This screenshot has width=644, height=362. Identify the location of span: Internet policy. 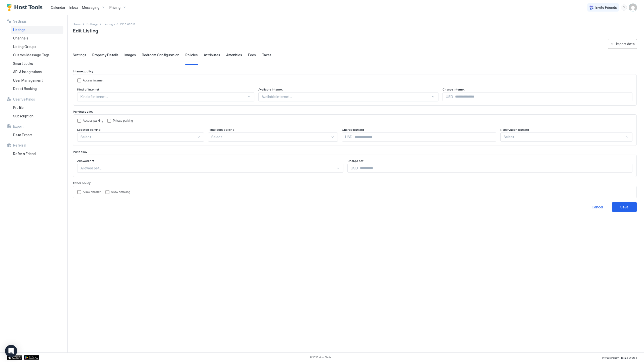
(83, 71).